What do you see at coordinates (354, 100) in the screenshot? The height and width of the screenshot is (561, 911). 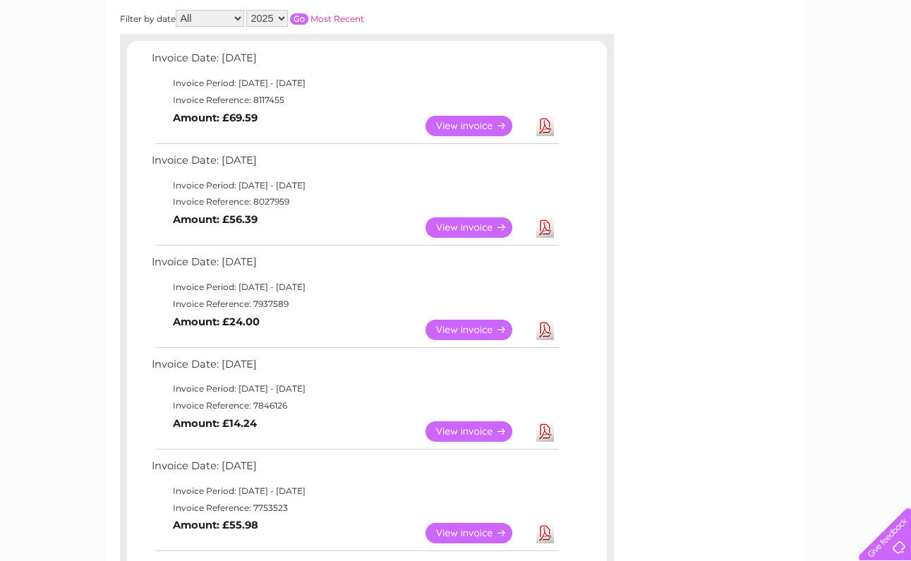 I see `td: Invoice Reference: 8117455` at bounding box center [354, 100].